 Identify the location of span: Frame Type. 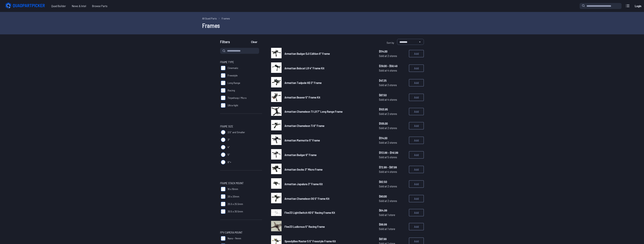
(227, 62).